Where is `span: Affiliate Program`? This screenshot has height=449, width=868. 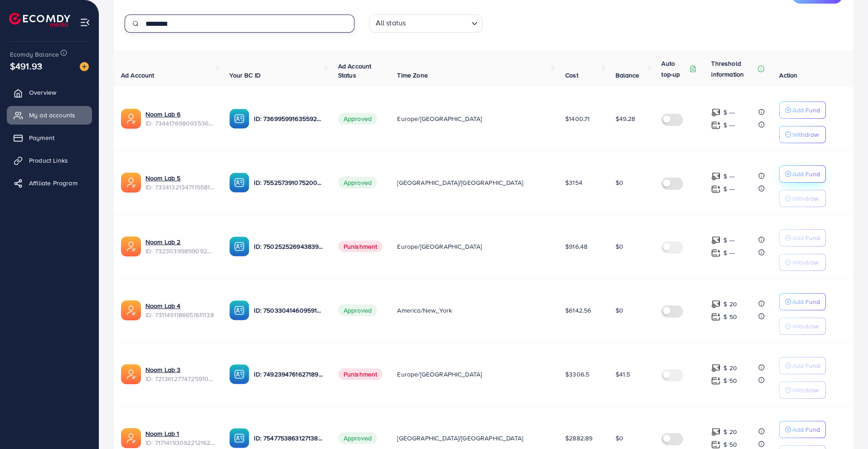 span: Affiliate Program is located at coordinates (53, 183).